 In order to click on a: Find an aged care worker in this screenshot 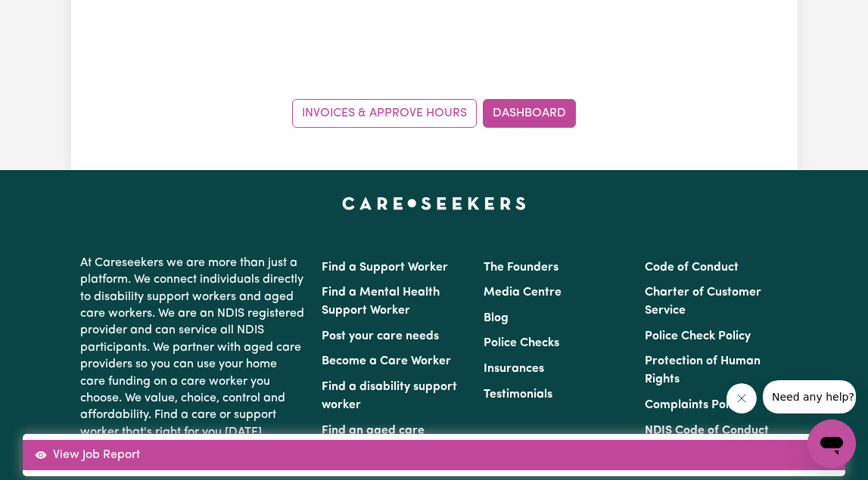, I will do `click(373, 440)`.